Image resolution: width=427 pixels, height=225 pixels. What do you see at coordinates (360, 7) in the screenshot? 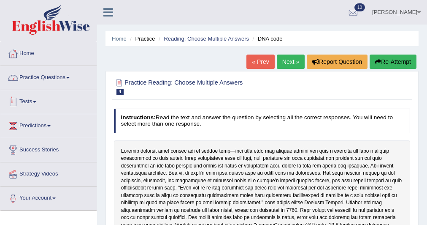
I see `span: 10` at bounding box center [360, 7].